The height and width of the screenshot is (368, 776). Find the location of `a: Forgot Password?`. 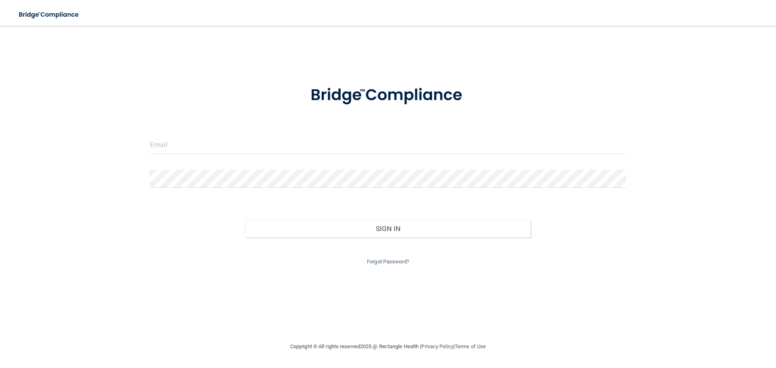

a: Forgot Password? is located at coordinates (388, 262).